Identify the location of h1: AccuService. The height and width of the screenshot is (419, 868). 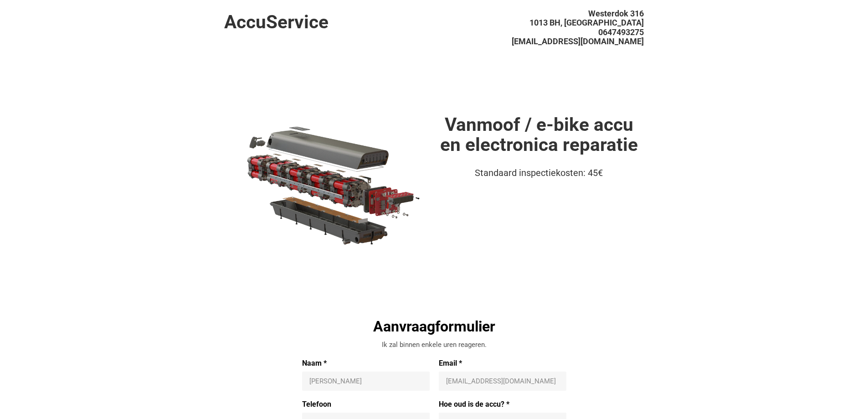
(329, 22).